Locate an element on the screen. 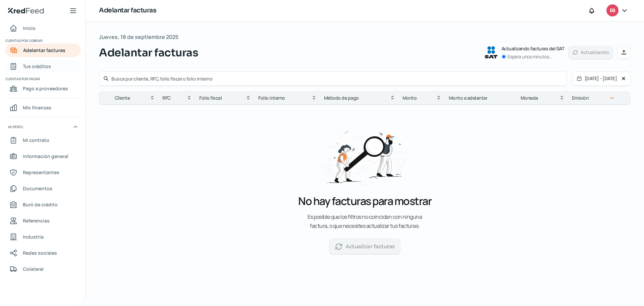 This screenshot has height=306, width=644. span: Redes sociales is located at coordinates (40, 252).